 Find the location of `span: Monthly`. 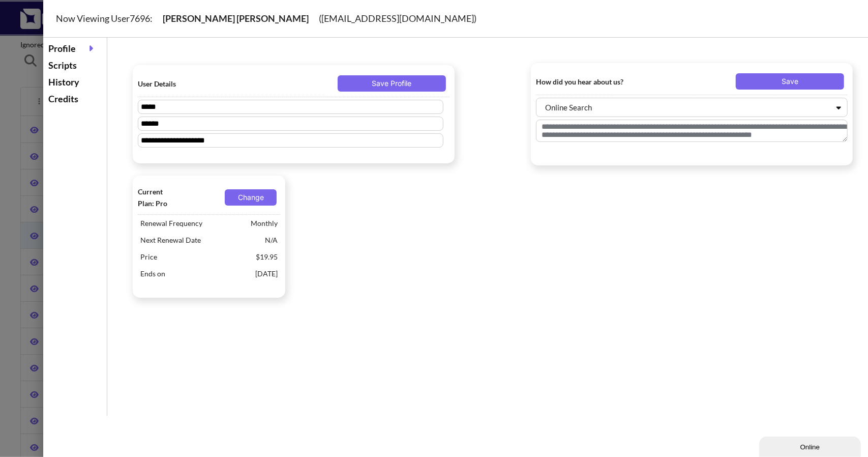

span: Monthly is located at coordinates (264, 223).